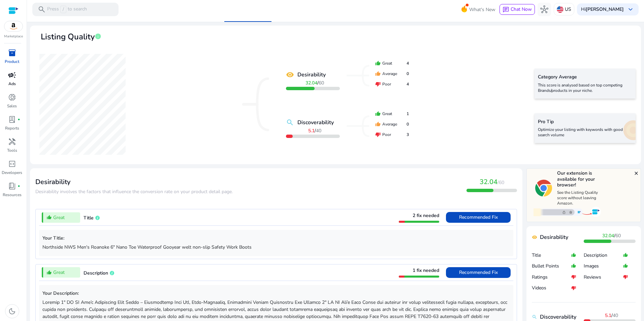 The image size is (644, 321). What do you see at coordinates (408, 84) in the screenshot?
I see `span: 4` at bounding box center [408, 84].